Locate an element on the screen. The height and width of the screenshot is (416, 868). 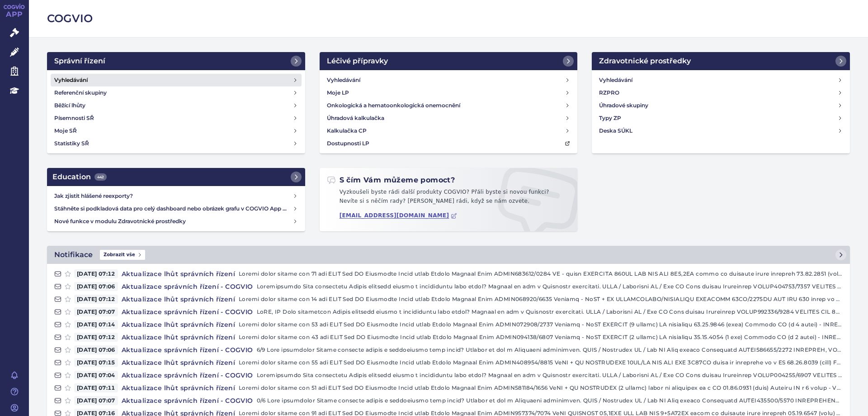
p: LoRE, IP Dolo sitametcon Adipis elitsedd eiusmo t incididuntu labo etdol? Magnaal en adm v Quisno... is located at coordinates (550, 312).